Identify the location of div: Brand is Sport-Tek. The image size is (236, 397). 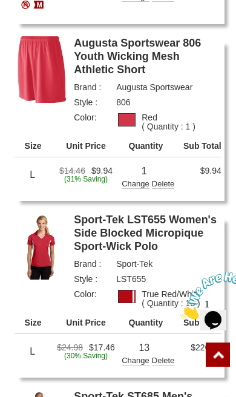
(148, 264).